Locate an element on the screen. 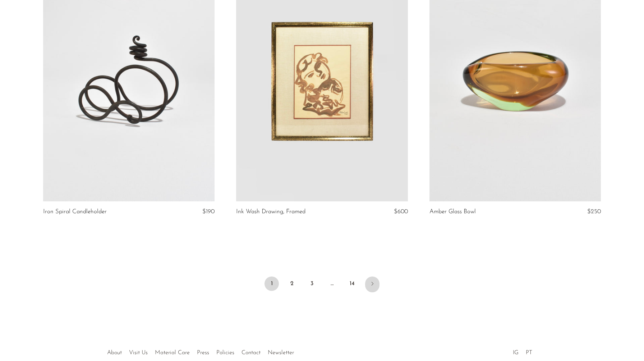 The image size is (644, 361). a: About is located at coordinates (115, 353).